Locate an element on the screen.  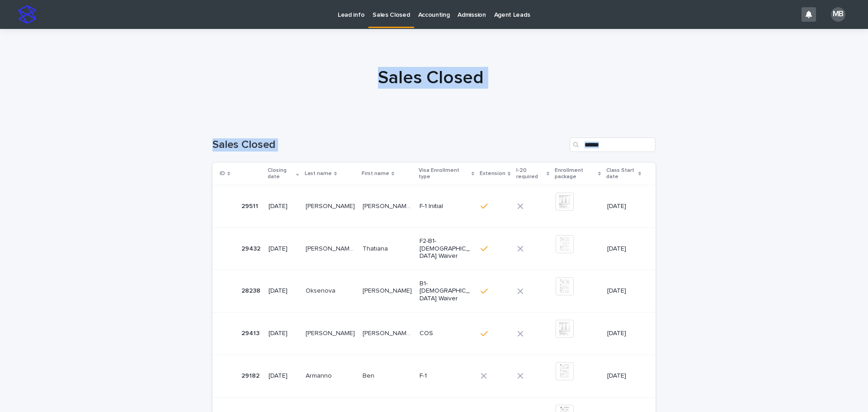
div: MB is located at coordinates (838, 14).